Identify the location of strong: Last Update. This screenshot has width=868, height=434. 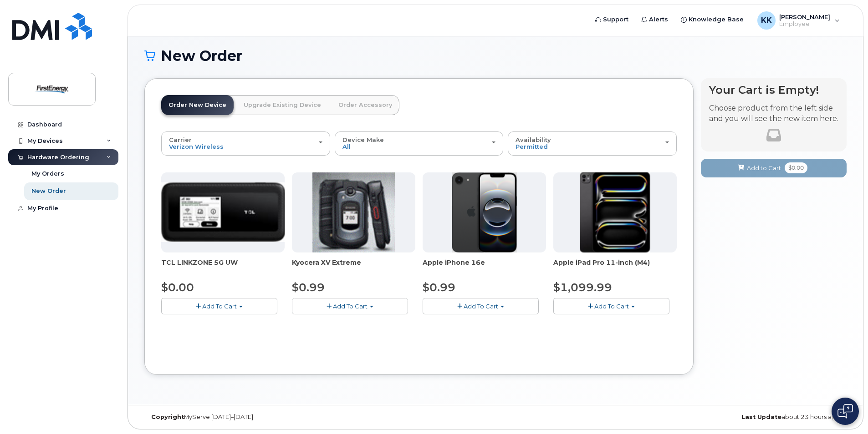
(761, 417).